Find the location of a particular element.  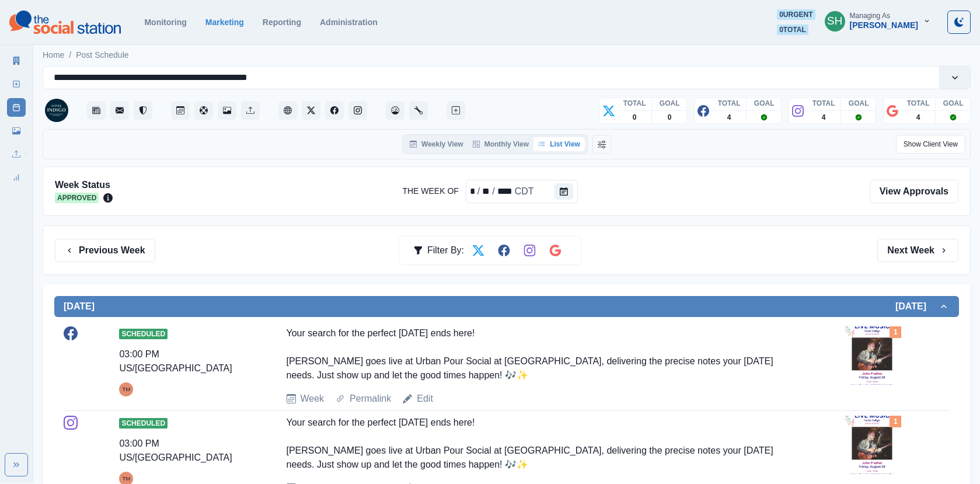

button: Reviews is located at coordinates (143, 110).